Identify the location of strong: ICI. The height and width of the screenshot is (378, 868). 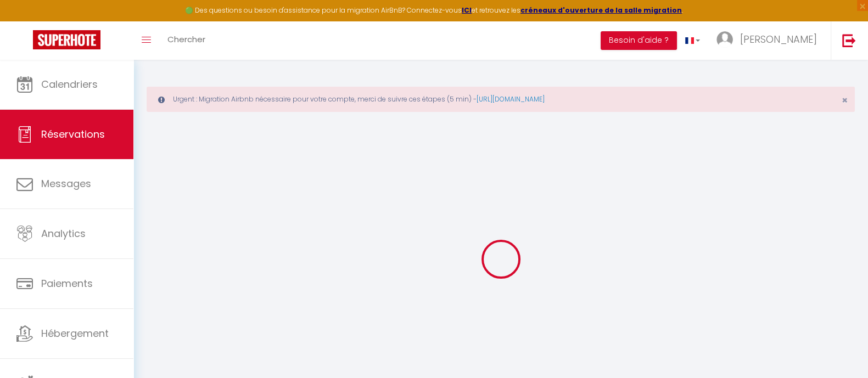
(466, 10).